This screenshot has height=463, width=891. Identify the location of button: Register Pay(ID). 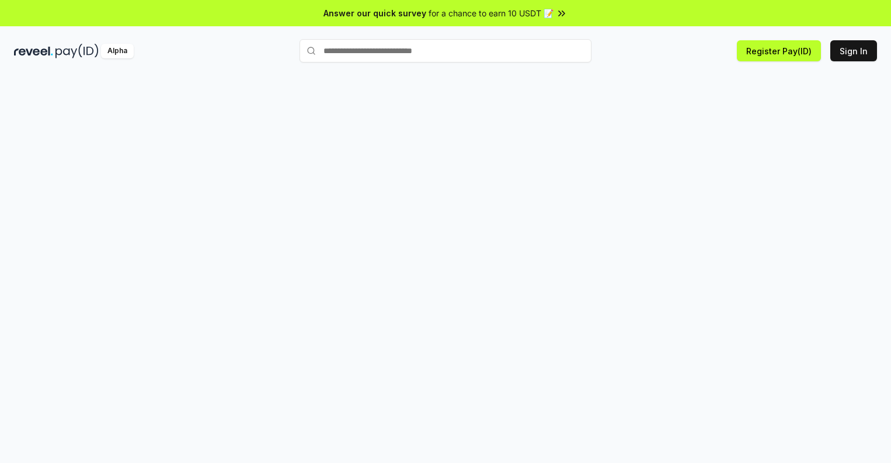
(779, 51).